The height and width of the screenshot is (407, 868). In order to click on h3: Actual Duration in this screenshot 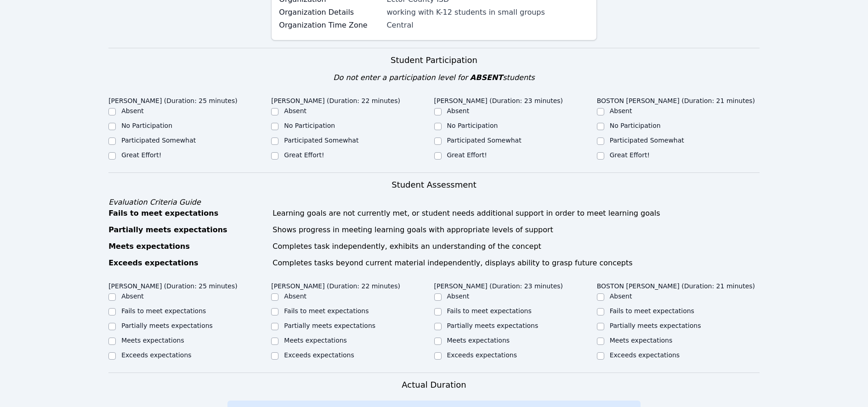, I will do `click(434, 385)`.